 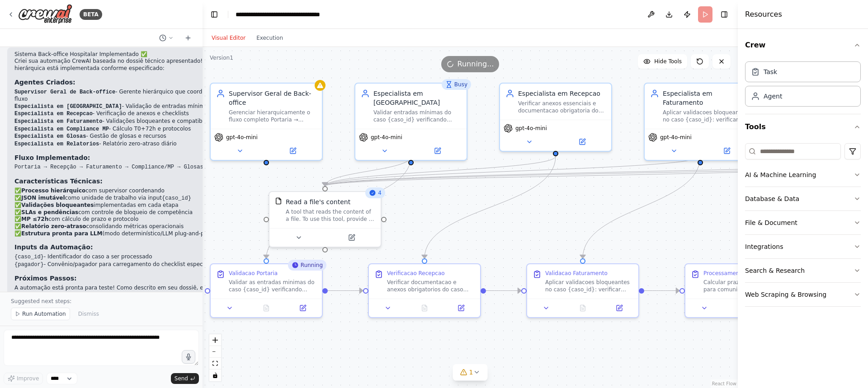 I want to click on div: Especialista em Faturamento, so click(x=707, y=98).